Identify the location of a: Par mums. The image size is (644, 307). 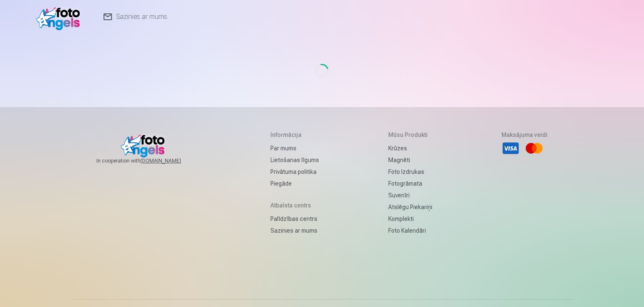
(295, 148).